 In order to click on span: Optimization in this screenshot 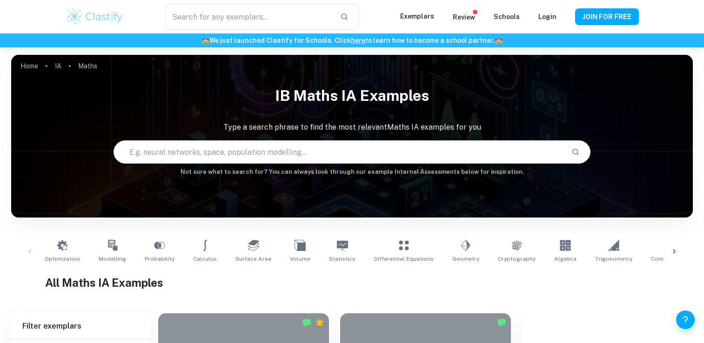, I will do `click(62, 259)`.